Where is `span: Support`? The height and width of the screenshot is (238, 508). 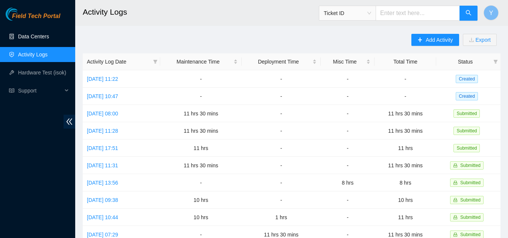
span: Support is located at coordinates (40, 91).